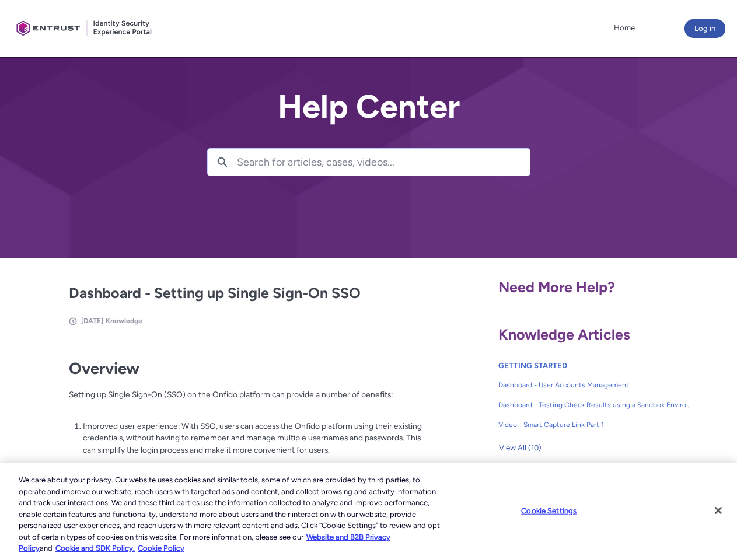  What do you see at coordinates (104, 368) in the screenshot?
I see `strong: Overview` at bounding box center [104, 368].